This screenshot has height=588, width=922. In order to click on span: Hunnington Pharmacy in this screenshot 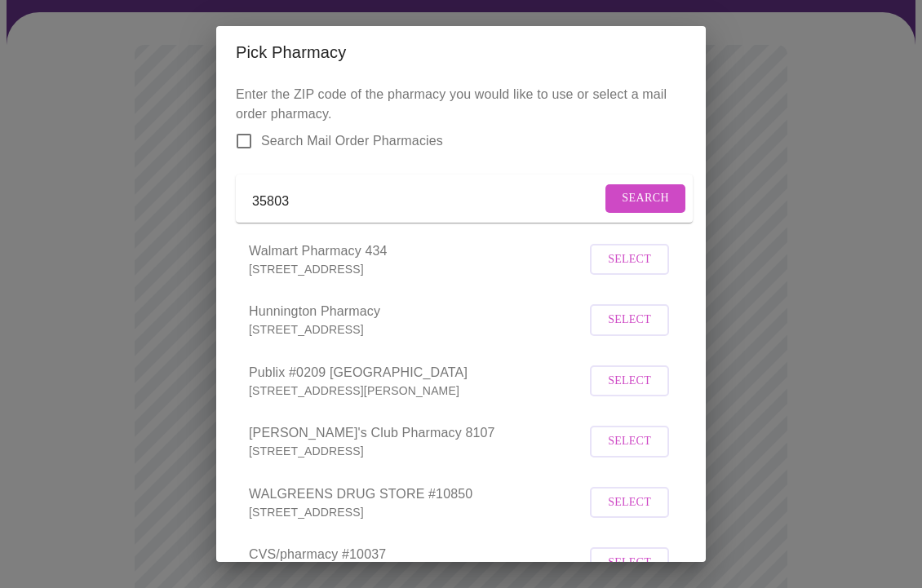, I will do `click(417, 312)`.